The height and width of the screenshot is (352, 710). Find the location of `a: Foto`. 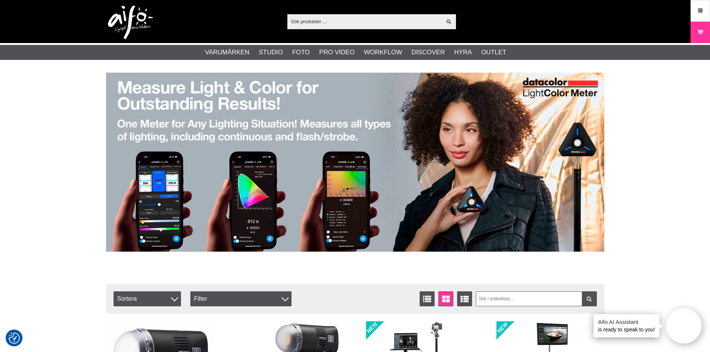

a: Foto is located at coordinates (301, 52).